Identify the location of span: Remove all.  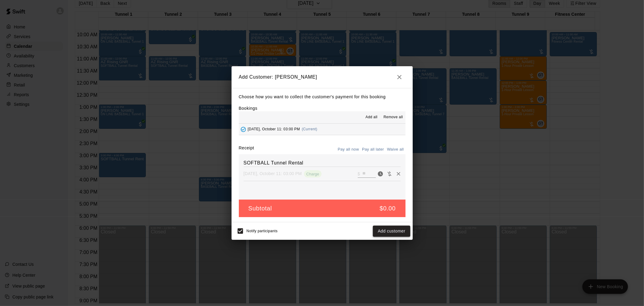
(393, 117).